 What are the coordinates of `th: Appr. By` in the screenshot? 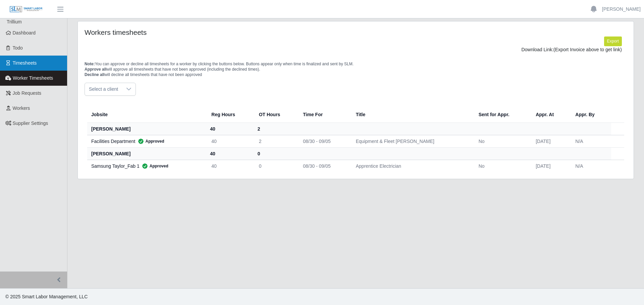 It's located at (591, 114).